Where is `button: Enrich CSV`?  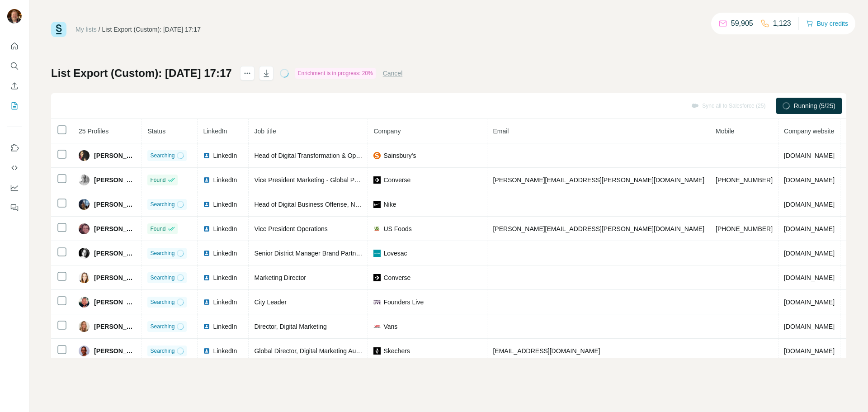
button: Enrich CSV is located at coordinates (15, 86).